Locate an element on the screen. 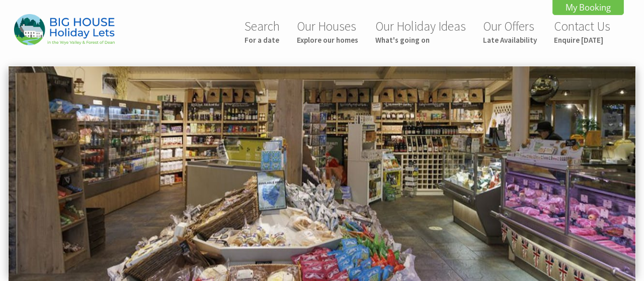 The image size is (644, 281). small: For a date is located at coordinates (262, 39).